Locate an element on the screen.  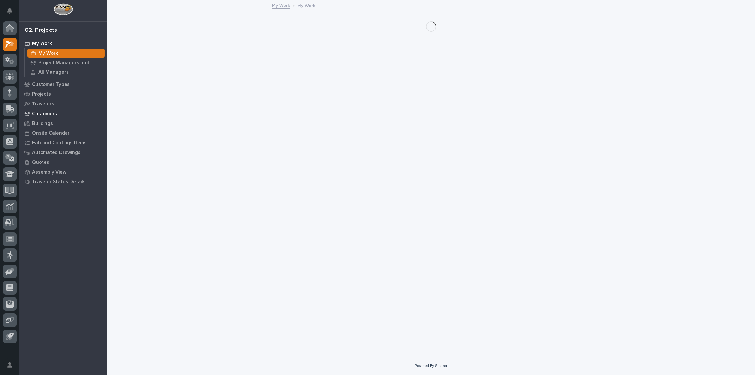
p: Customers is located at coordinates (44, 114).